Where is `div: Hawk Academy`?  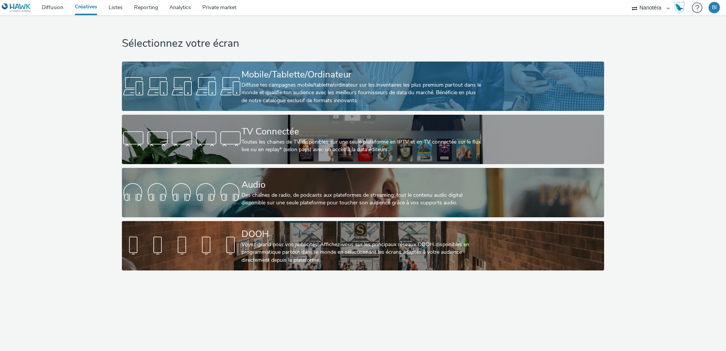
div: Hawk Academy is located at coordinates (679, 8).